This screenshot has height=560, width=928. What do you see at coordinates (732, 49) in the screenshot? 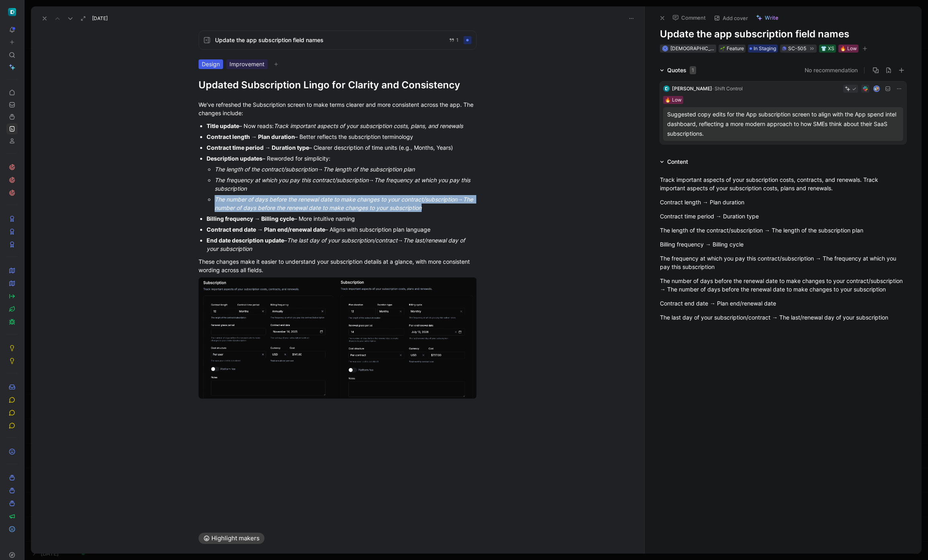
I see `div: 🌱Feature` at bounding box center [732, 49].